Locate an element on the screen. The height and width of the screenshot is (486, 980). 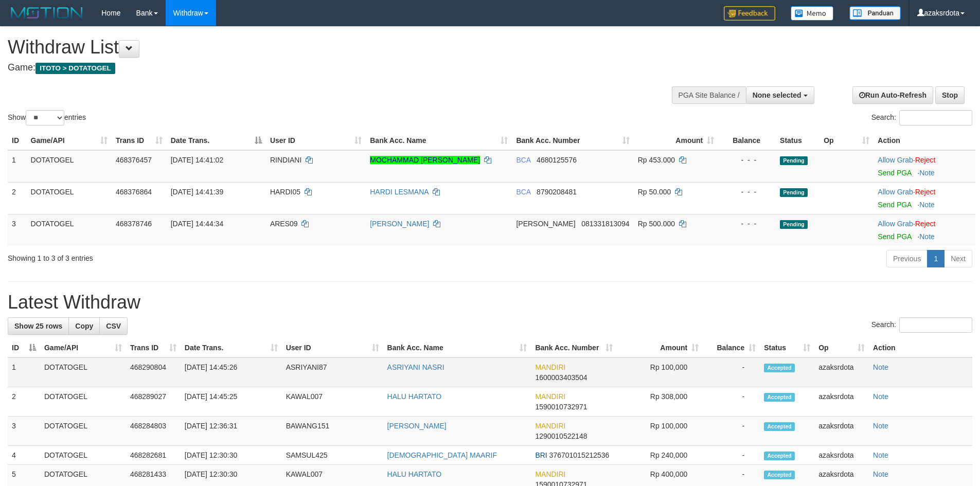
span: Copy is located at coordinates (84, 327).